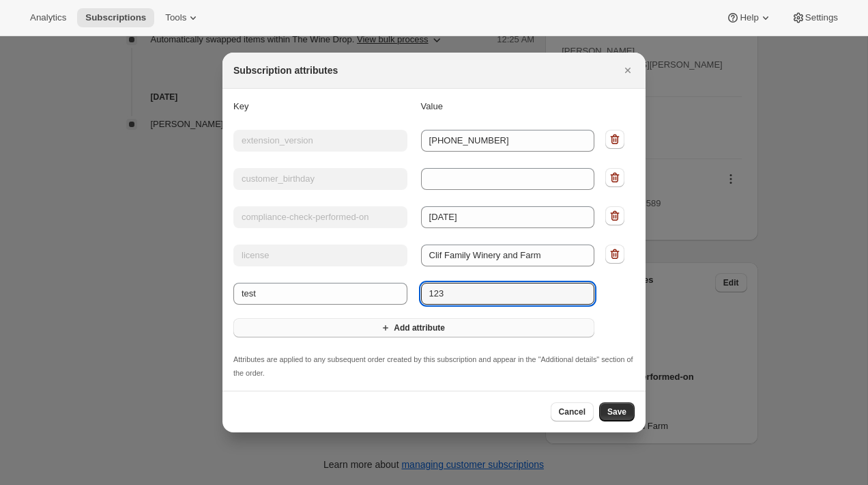  Describe the element at coordinates (285, 70) in the screenshot. I see `h2: Subscription attributes` at that location.